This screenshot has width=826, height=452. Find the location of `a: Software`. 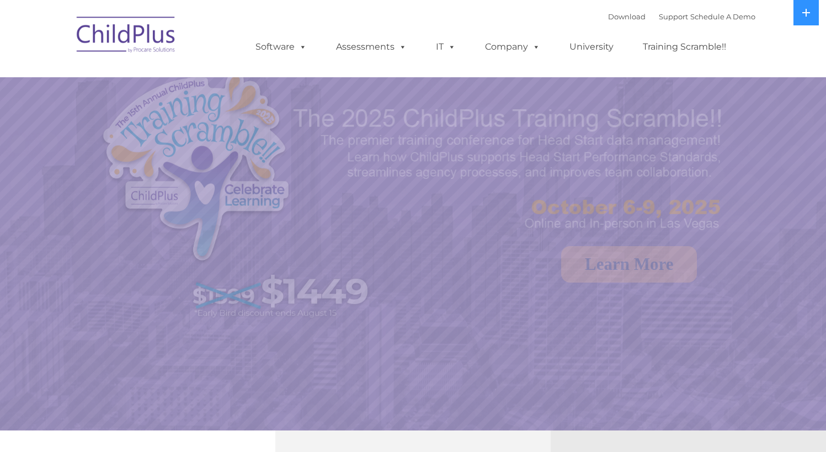

a: Software is located at coordinates (281, 47).